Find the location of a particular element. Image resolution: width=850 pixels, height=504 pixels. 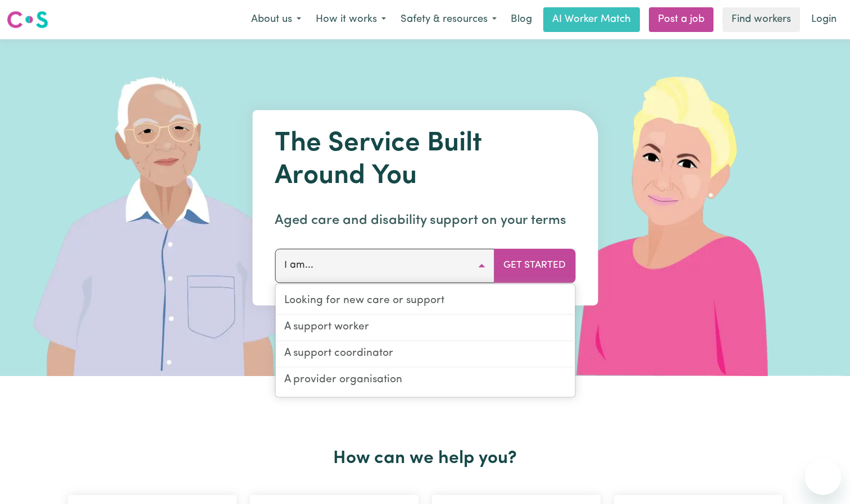

a: A support coordinator is located at coordinates (425, 354).